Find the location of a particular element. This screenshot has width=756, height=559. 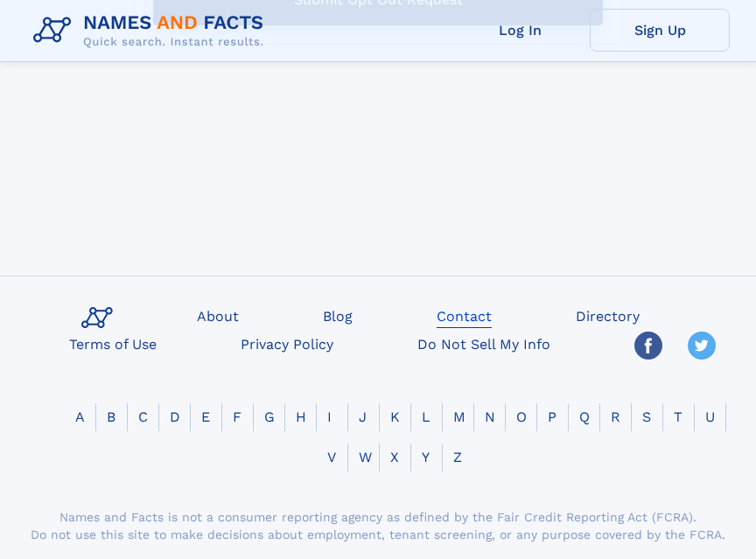

a: X is located at coordinates (394, 457).